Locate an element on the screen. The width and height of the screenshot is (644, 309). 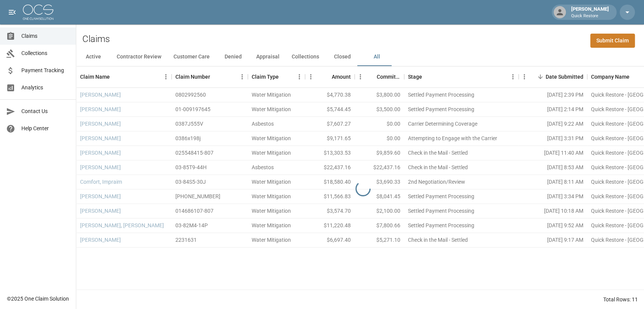
button: Customer Care is located at coordinates (191, 57).